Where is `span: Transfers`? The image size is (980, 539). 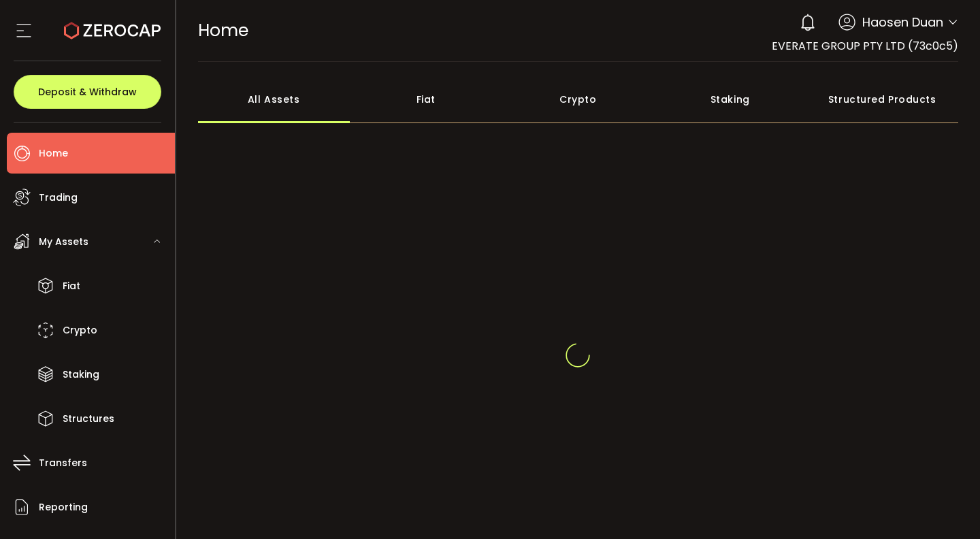 span: Transfers is located at coordinates (63, 463).